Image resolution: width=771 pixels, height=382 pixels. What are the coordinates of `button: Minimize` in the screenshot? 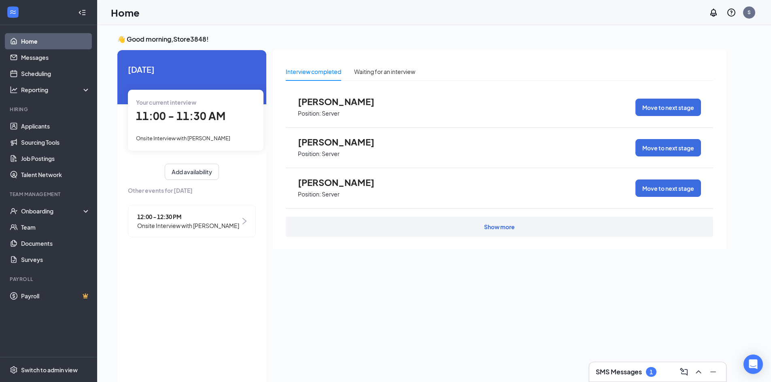 It's located at (713, 372).